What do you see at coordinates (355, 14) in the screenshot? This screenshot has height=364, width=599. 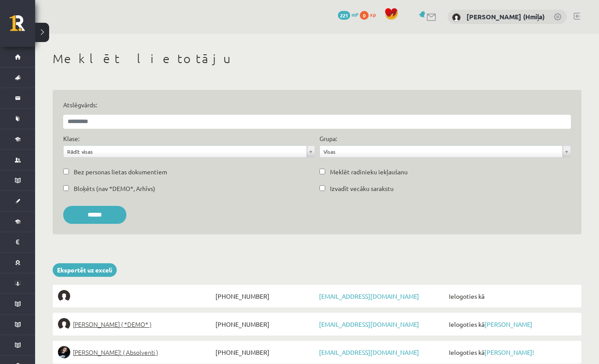 I see `span: mP` at bounding box center [355, 14].